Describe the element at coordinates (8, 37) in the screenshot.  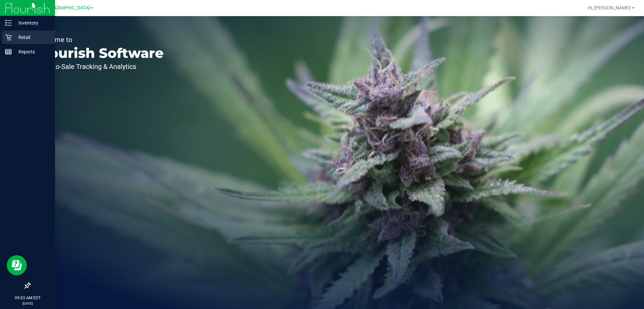
I see `inline-svg: Retail` at that location.